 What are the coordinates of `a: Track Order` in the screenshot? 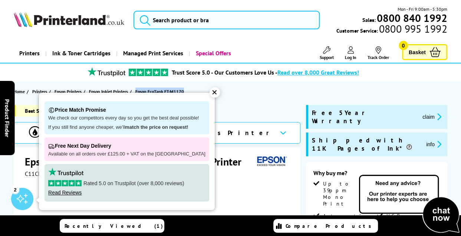 It's located at (378, 53).